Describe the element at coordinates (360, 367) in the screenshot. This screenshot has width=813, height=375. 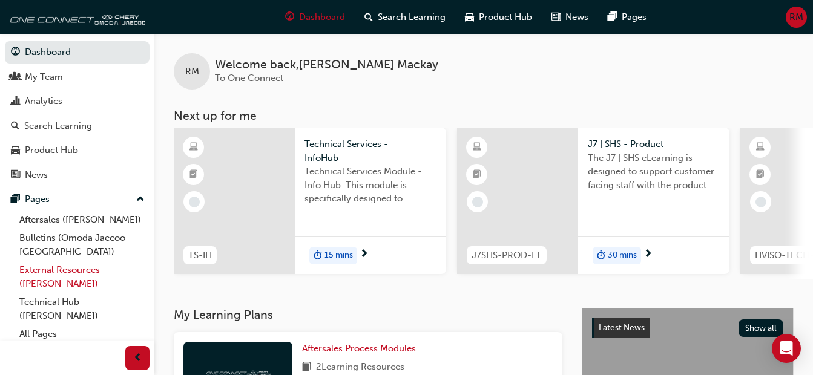
I see `span: 2 Learning Resources` at that location.